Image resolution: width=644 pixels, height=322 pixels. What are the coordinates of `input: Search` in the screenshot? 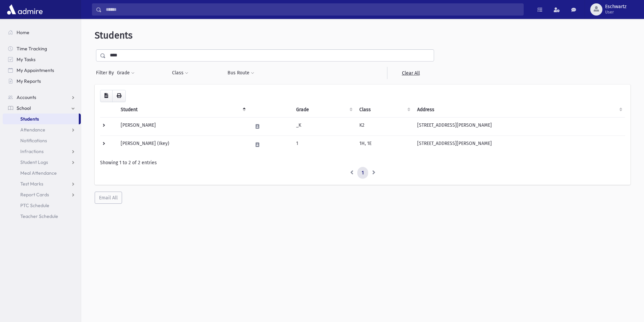 It's located at (312, 10).